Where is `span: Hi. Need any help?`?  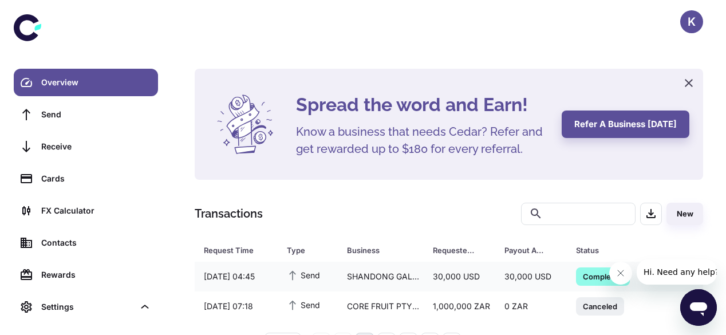 span: Hi. Need any help? is located at coordinates (45, 13).